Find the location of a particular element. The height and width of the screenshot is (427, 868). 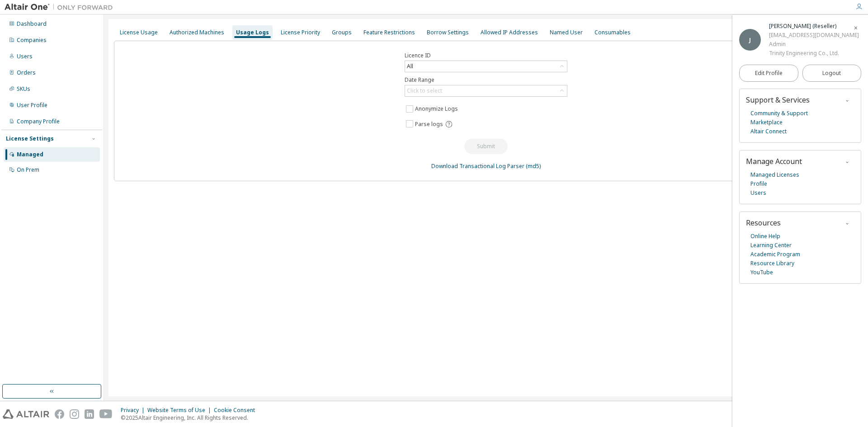

span: Support & Services is located at coordinates (778, 100).